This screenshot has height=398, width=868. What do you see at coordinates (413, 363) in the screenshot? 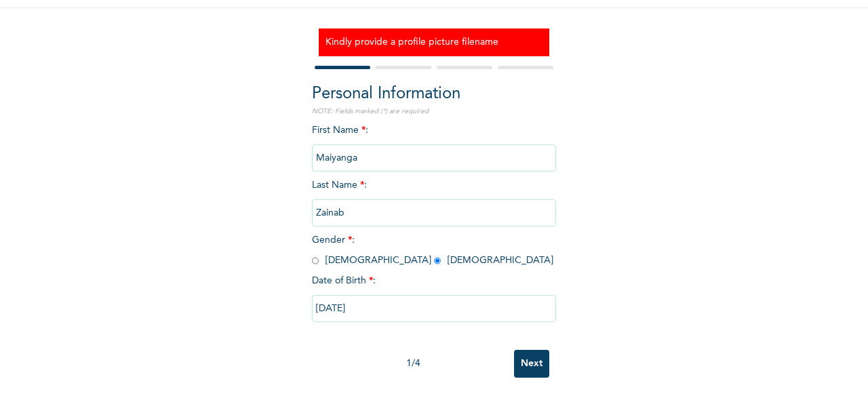
I see `div: 1 / 4` at bounding box center [413, 363].